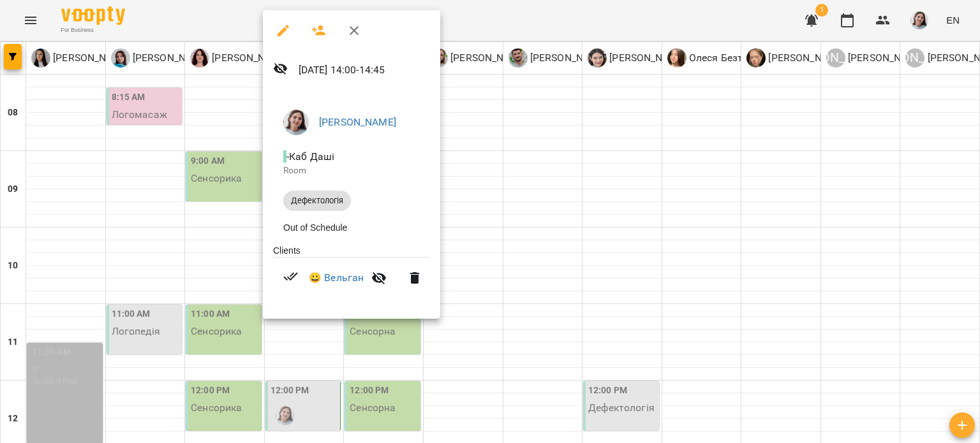  Describe the element at coordinates (352, 228) in the screenshot. I see `li: Out of Schedule` at that location.